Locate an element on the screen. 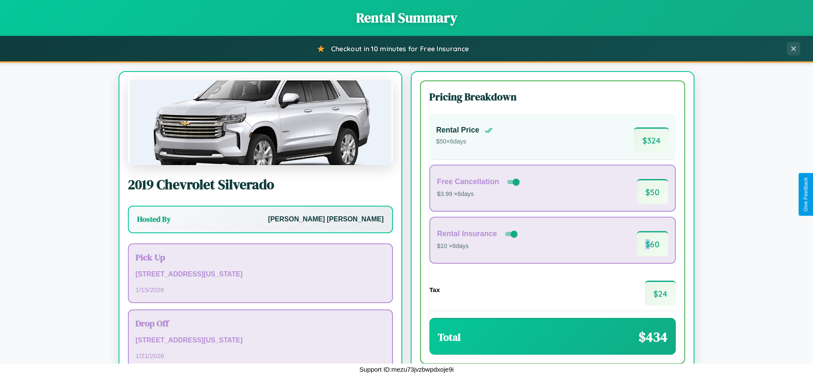 The image size is (813, 389). h4: Rental Insurance is located at coordinates (467, 234).